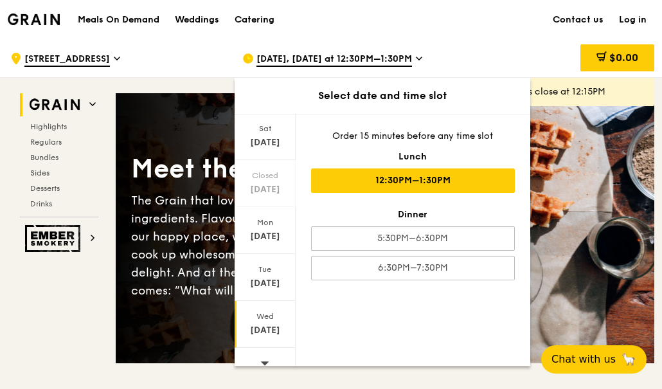 The height and width of the screenshot is (389, 662). I want to click on a: Contact us, so click(578, 20).